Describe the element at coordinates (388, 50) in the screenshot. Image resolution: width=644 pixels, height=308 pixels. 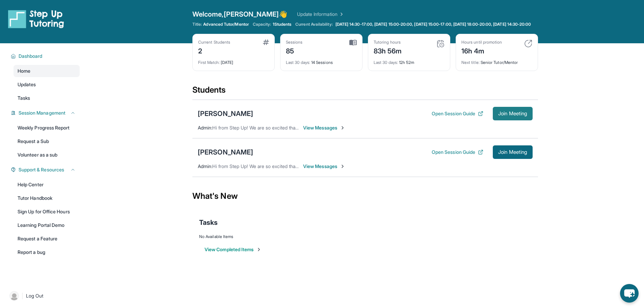
I see `div: 83h 56m` at that location.